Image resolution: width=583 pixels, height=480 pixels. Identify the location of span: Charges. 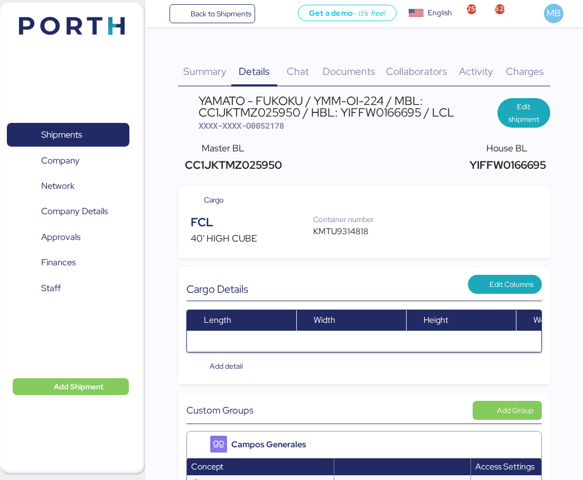
(525, 71).